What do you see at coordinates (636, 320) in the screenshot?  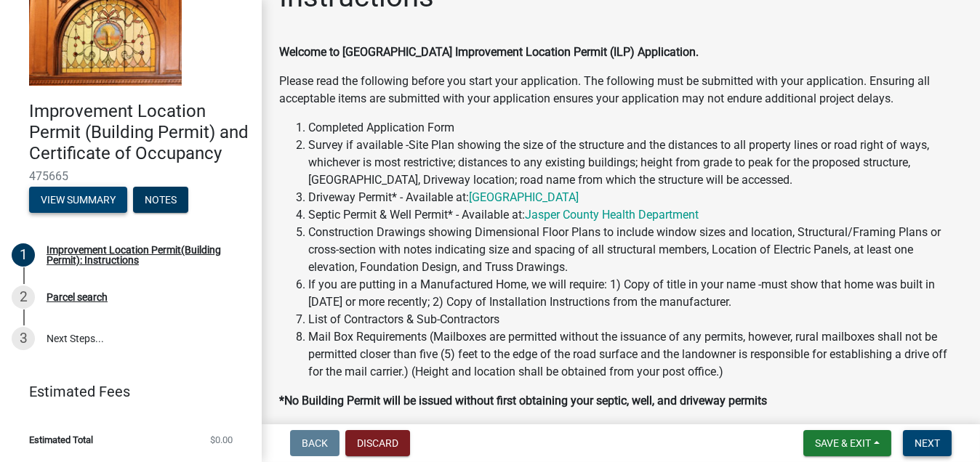 I see `li: List of Contractors & Sub-Contractors` at bounding box center [636, 320].